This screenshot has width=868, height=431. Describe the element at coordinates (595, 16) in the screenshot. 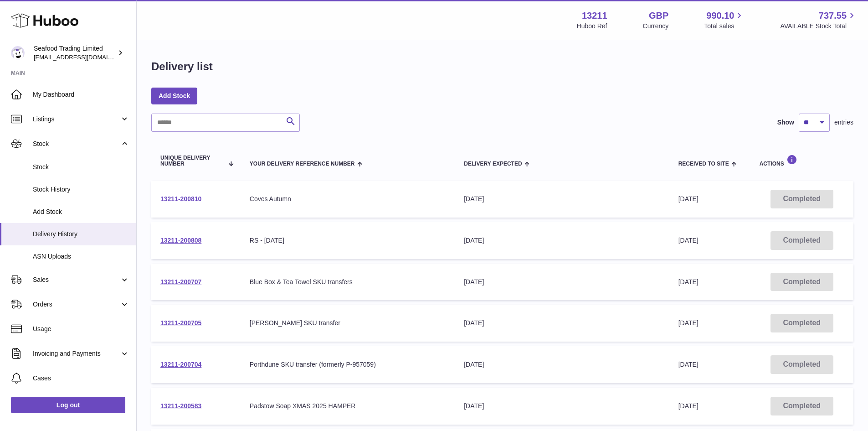

I see `strong: 13211` at that location.